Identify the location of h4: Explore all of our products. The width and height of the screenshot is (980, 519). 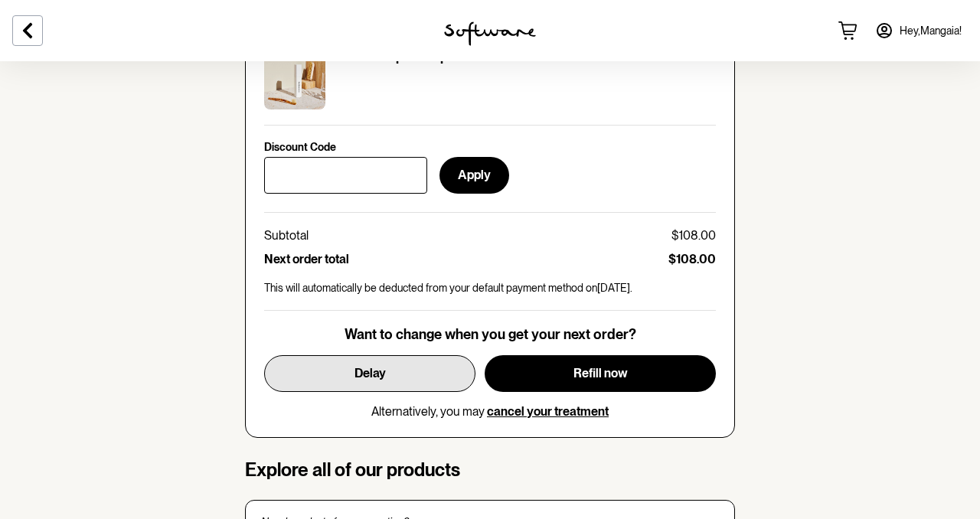
(490, 470).